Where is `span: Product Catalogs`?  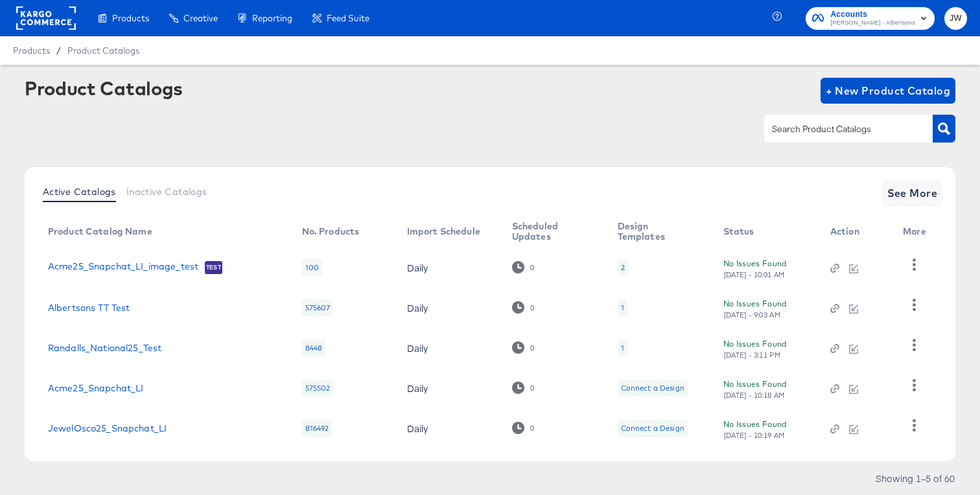 span: Product Catalogs is located at coordinates (103, 51).